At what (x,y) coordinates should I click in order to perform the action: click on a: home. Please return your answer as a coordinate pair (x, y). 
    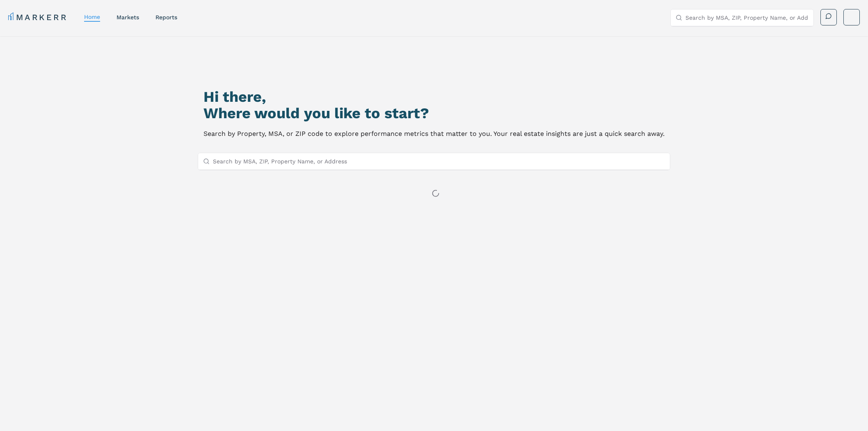
    Looking at the image, I should click on (92, 17).